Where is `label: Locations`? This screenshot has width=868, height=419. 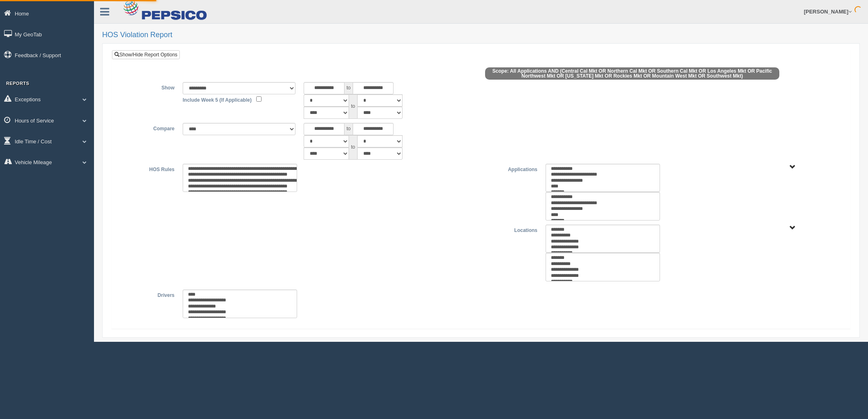
label: Locations is located at coordinates (511, 229).